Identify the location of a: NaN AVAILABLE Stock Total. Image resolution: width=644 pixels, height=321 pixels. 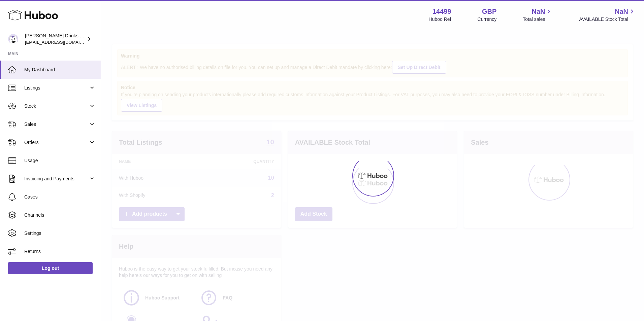
(607, 15).